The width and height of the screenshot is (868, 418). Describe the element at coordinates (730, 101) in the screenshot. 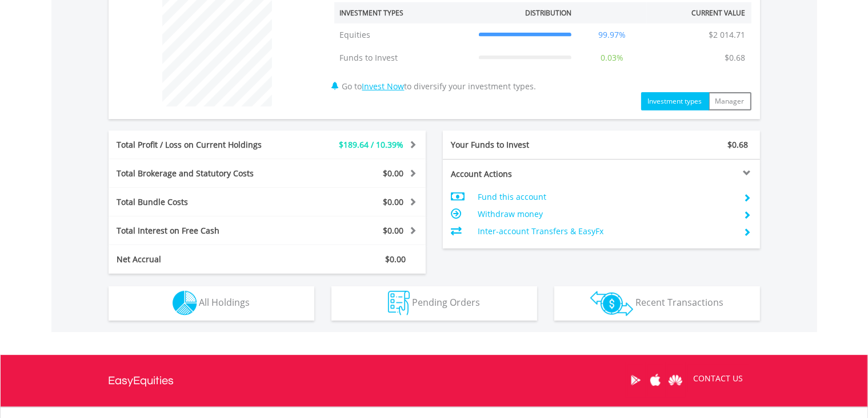

I see `button: Manager` at that location.